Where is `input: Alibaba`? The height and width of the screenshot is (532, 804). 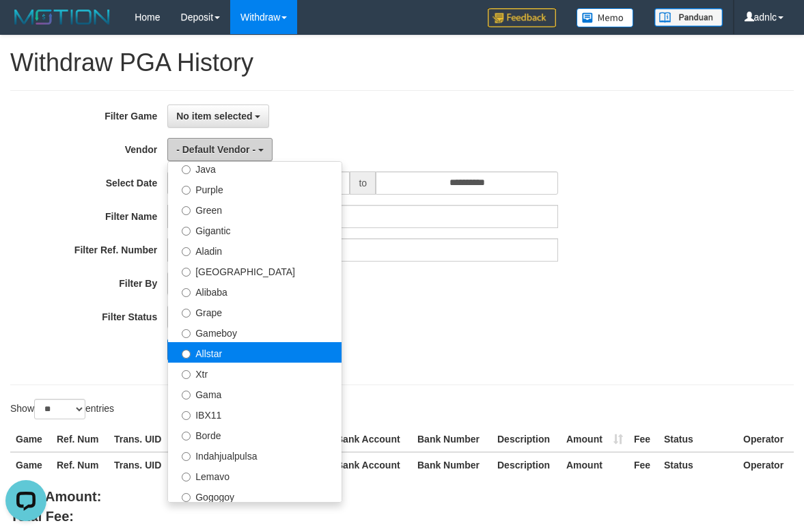
input: Alibaba is located at coordinates (185, 292).